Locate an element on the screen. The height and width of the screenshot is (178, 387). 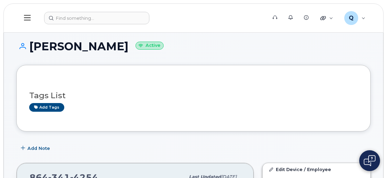
img: Open chat is located at coordinates (370, 161).